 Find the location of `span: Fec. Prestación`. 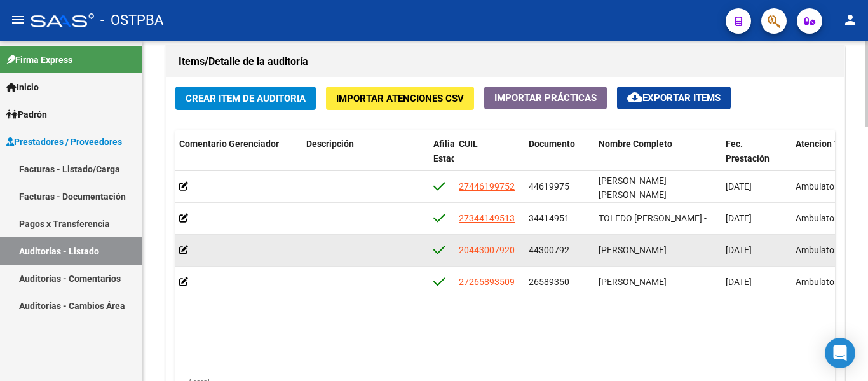

span: Fec. Prestación is located at coordinates (747, 151).